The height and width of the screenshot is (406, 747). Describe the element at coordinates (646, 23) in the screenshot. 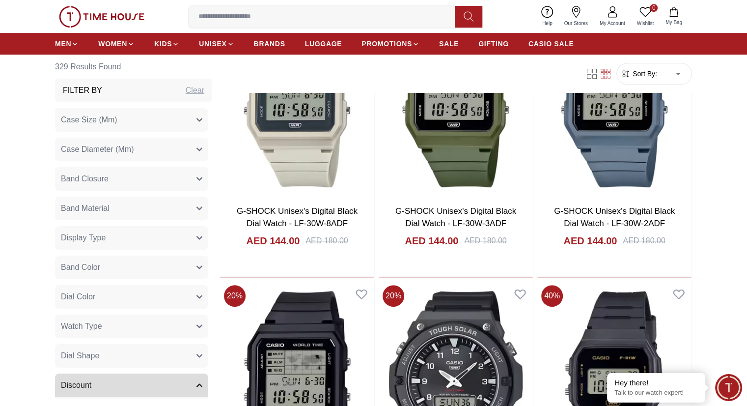

I see `span: Wishlist` at that location.